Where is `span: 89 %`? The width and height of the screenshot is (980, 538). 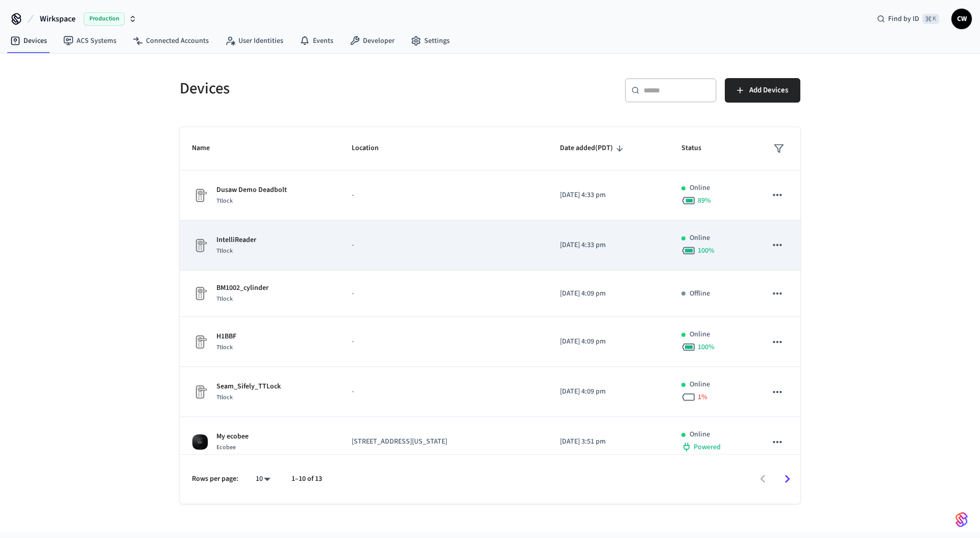 span: 89 % is located at coordinates (704, 200).